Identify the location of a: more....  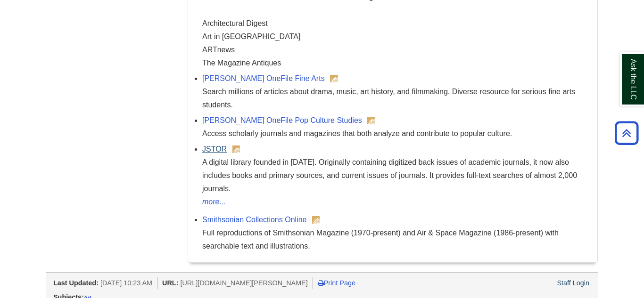
(398, 202).